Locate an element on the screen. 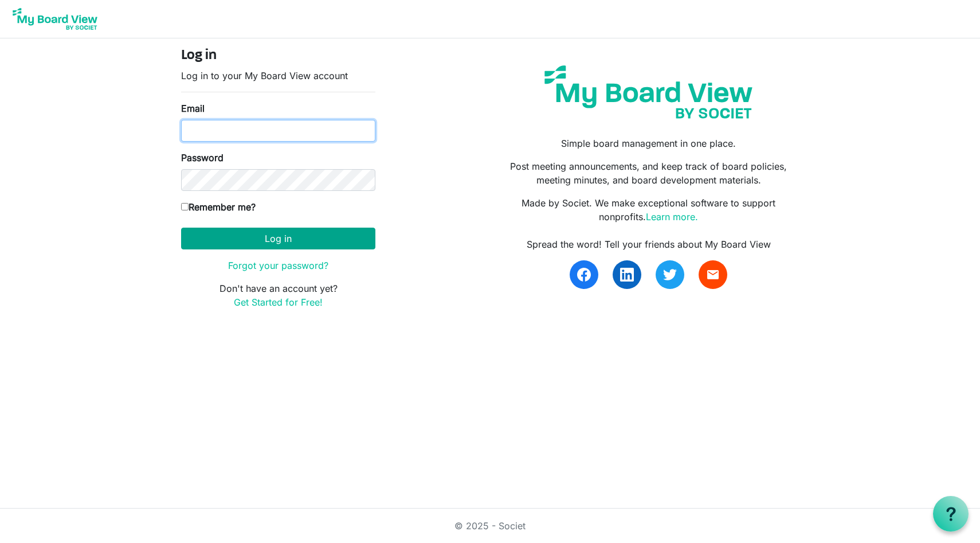 The width and height of the screenshot is (980, 543). button: Log in is located at coordinates (278, 238).